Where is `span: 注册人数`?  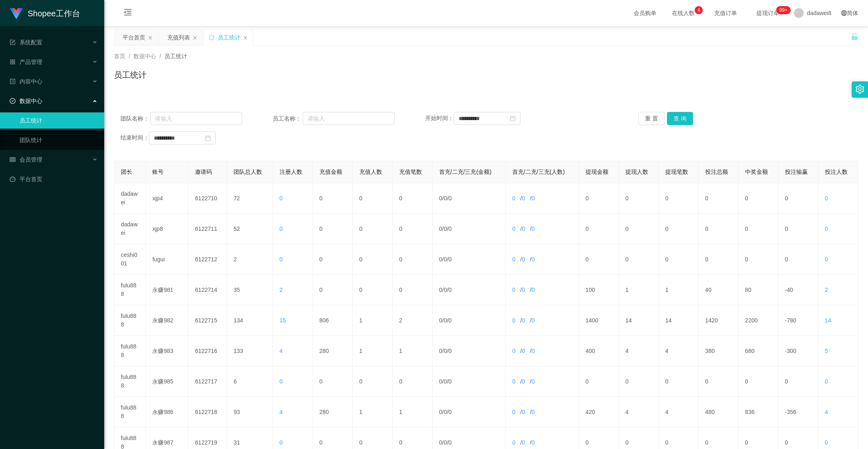
span: 注册人数 is located at coordinates (291, 172).